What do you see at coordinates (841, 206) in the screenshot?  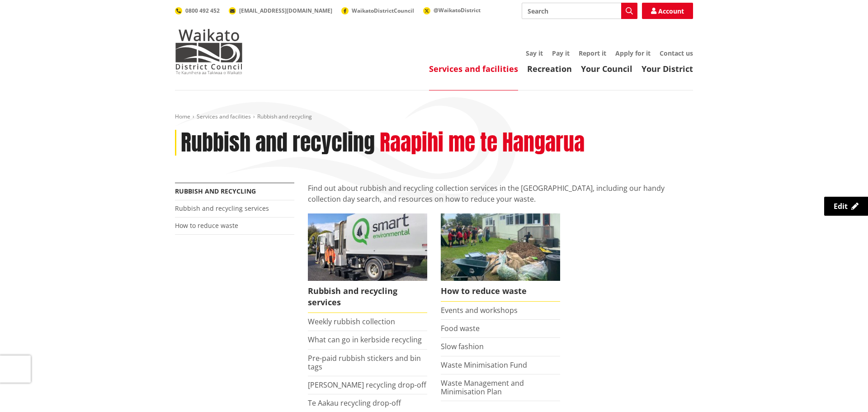 I see `span: Edit` at bounding box center [841, 206].